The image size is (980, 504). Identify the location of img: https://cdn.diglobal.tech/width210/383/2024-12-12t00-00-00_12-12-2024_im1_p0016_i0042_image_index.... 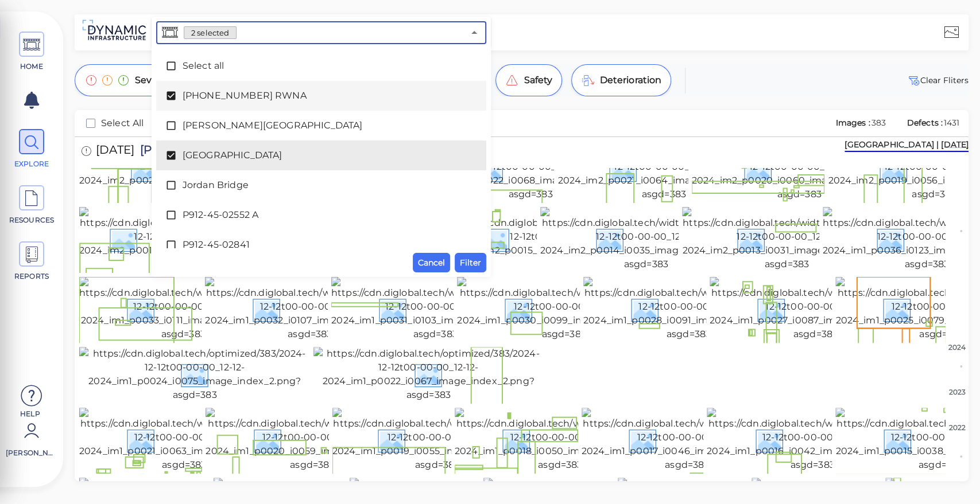
(812, 440).